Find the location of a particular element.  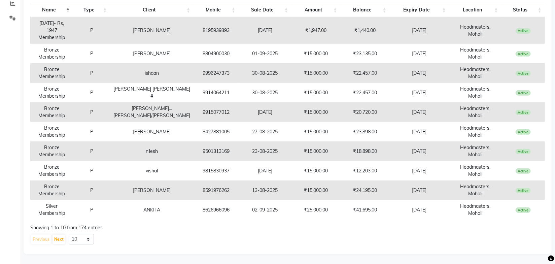

td: ₹12,203.00 is located at coordinates (365, 171).